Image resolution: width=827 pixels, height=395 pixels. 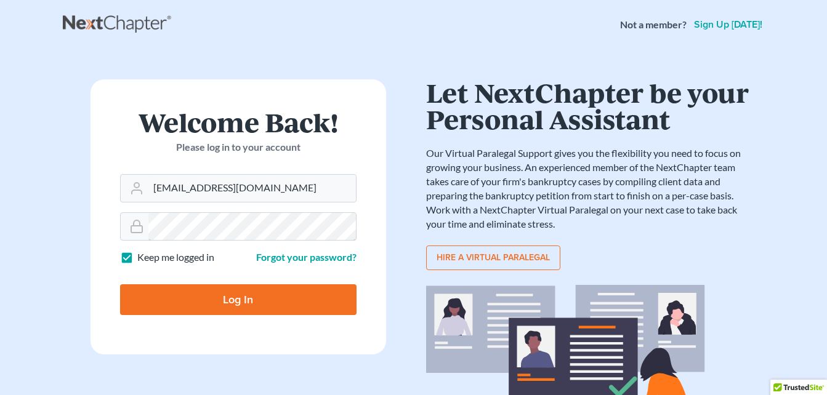 What do you see at coordinates (238, 147) in the screenshot?
I see `p: Please log in to your account` at bounding box center [238, 147].